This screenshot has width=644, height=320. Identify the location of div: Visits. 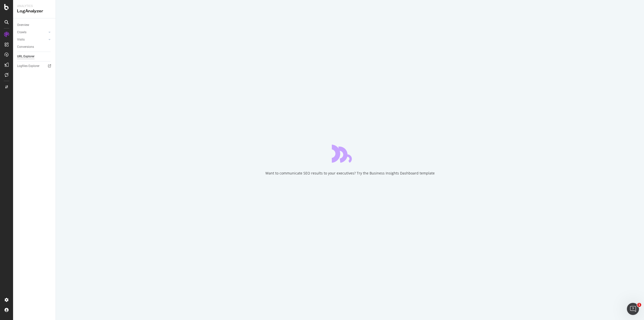
(21, 39).